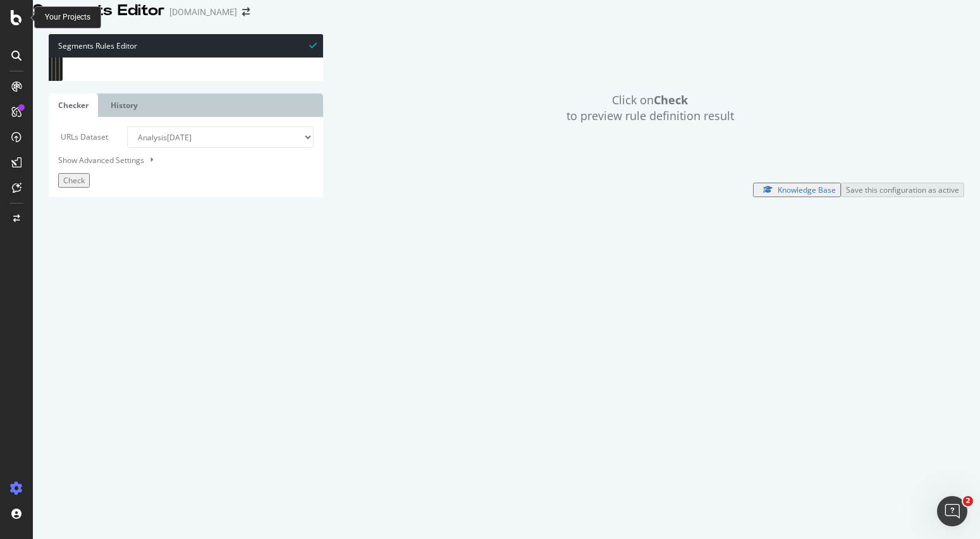 This screenshot has width=980, height=539. What do you see at coordinates (74, 180) in the screenshot?
I see `span: Check` at bounding box center [74, 180].